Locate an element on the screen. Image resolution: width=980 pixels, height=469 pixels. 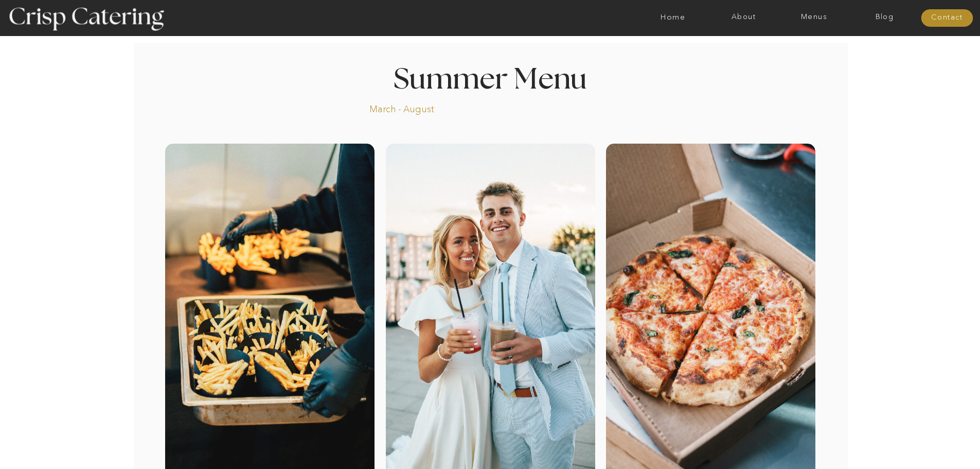
a: Blog is located at coordinates (884, 18).